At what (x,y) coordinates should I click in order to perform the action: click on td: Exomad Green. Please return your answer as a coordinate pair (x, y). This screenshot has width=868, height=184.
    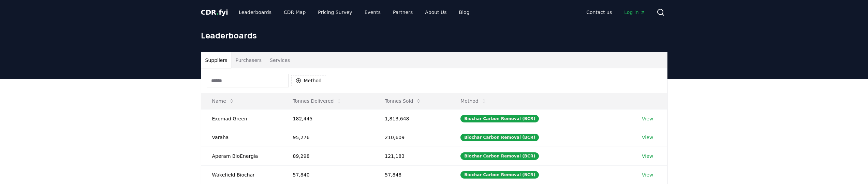
    Looking at the image, I should click on (242, 118).